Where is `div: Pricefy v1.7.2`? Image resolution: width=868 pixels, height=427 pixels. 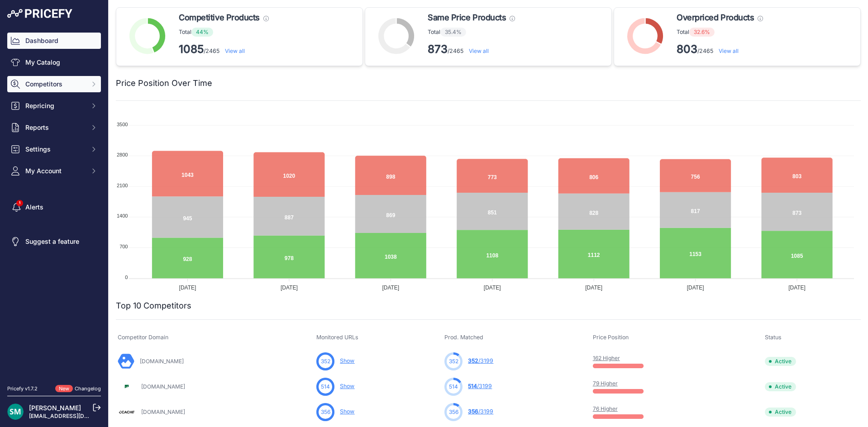 div: Pricefy v1.7.2 is located at coordinates (23, 389).